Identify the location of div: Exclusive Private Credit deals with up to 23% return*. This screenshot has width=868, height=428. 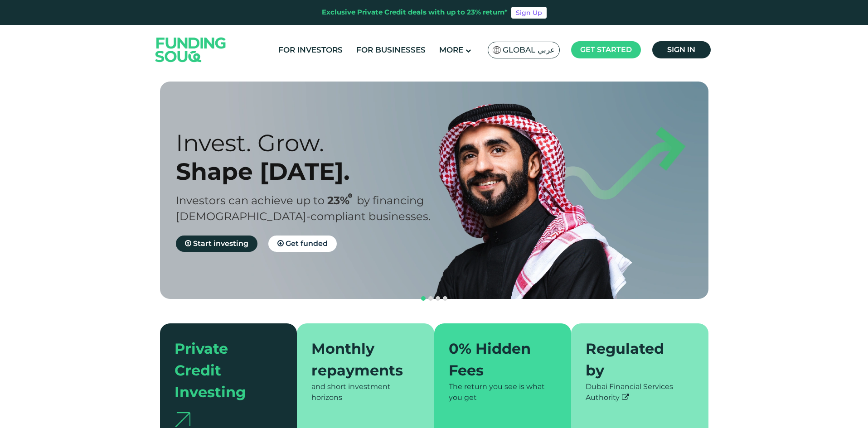
(415, 12).